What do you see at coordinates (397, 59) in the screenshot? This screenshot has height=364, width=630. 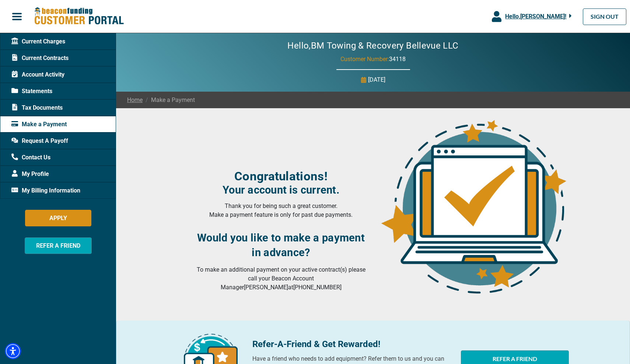 I see `span: 34118` at bounding box center [397, 59].